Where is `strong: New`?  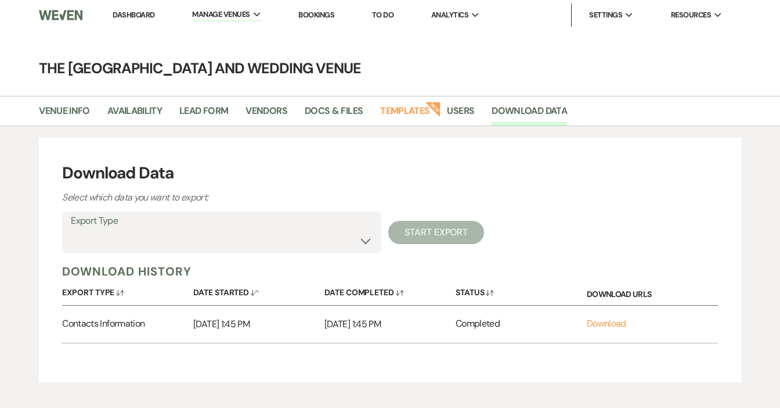 strong: New is located at coordinates (434, 109).